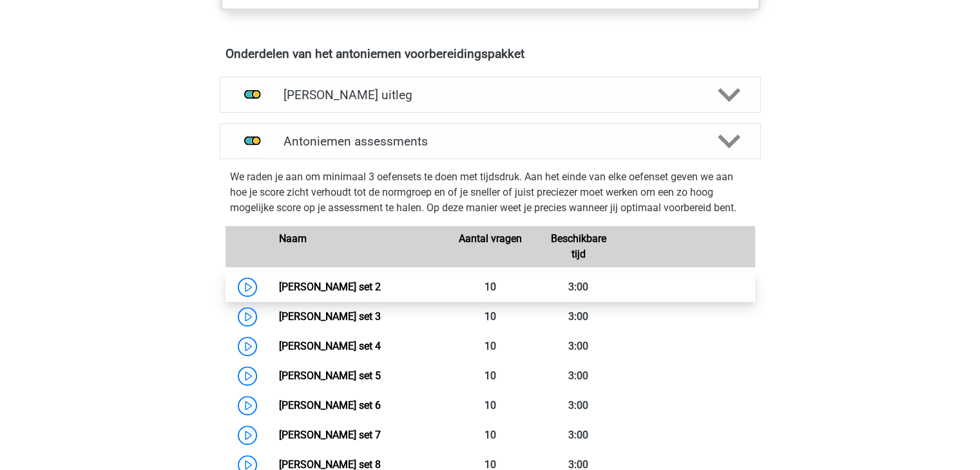 This screenshot has width=980, height=470. I want to click on img: antoniemen assessments, so click(252, 141).